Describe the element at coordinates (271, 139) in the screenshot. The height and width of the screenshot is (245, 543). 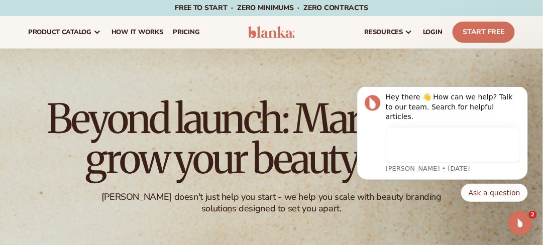
I see `h1: Beyond launch: Marketing to grow your beauty brand` at that location.